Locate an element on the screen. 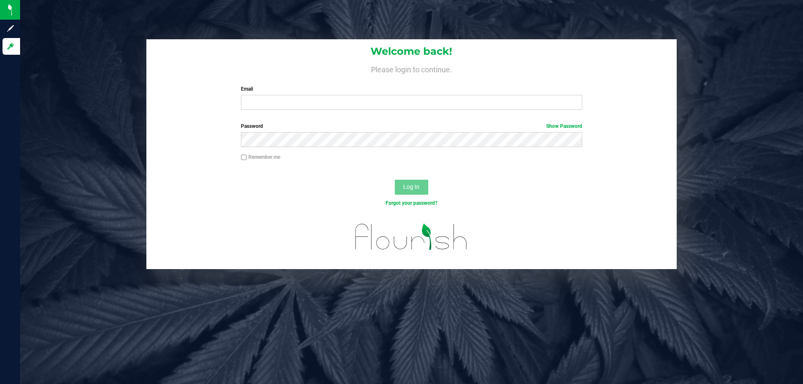 The height and width of the screenshot is (384, 803). span: Password is located at coordinates (252, 126).